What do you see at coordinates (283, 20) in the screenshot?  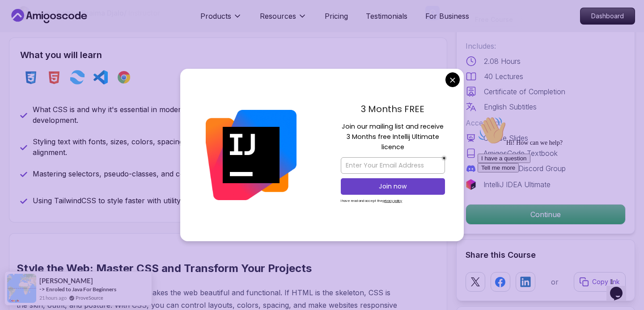 I see `button: Resources` at bounding box center [283, 20].